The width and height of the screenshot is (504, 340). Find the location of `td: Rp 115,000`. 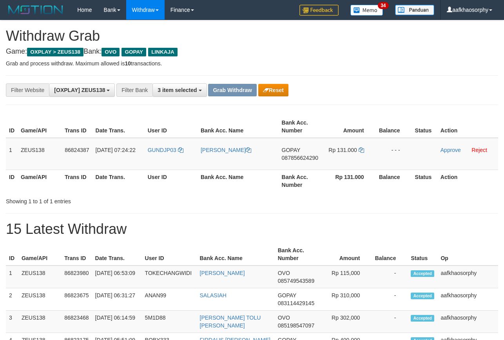

td: Rp 115,000 is located at coordinates (346, 277).